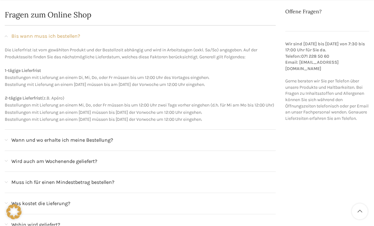  What do you see at coordinates (62, 140) in the screenshot?
I see `span: Wann und wo erhalte ich meine Bestellung?` at bounding box center [62, 140].